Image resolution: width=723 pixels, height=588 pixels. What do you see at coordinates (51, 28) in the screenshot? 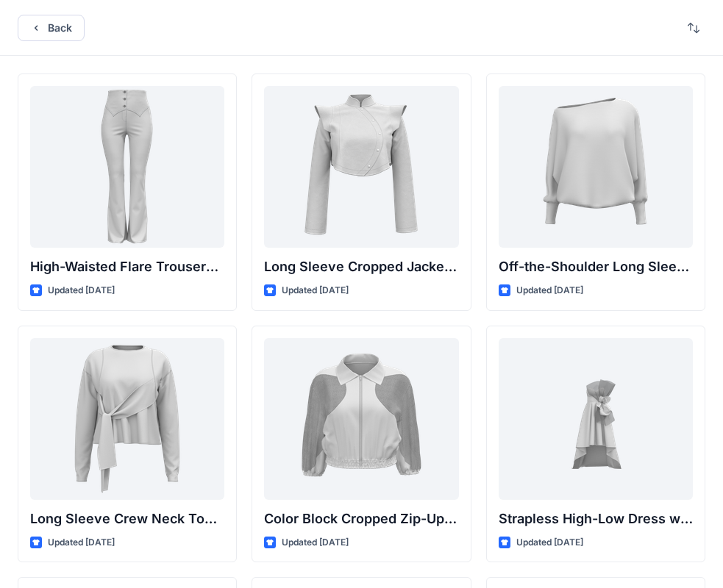
I see `button: Back` at bounding box center [51, 28].